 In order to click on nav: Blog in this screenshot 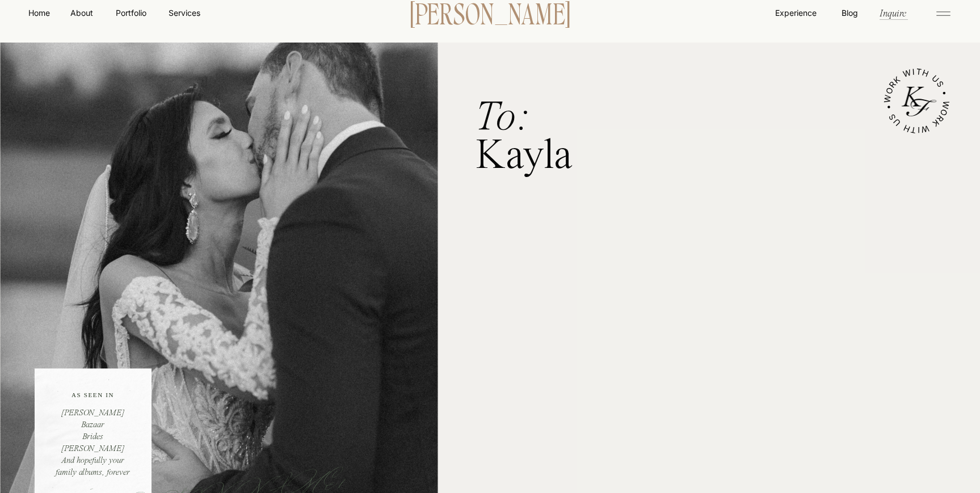, I will do `click(849, 12)`.